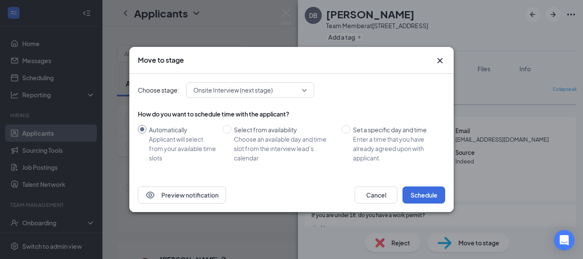 The width and height of the screenshot is (583, 259). What do you see at coordinates (182, 149) in the screenshot?
I see `div: Applicant will select from your available time slots` at bounding box center [182, 149].